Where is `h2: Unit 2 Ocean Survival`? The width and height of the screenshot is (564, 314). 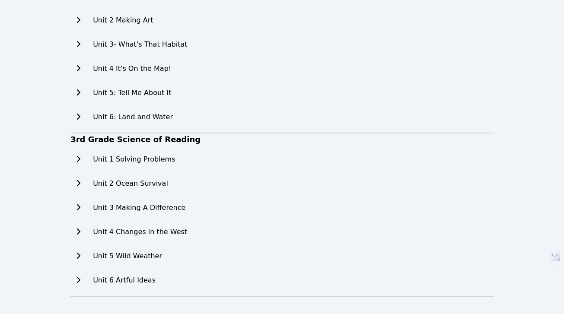 h2: Unit 2 Ocean Survival is located at coordinates (131, 184).